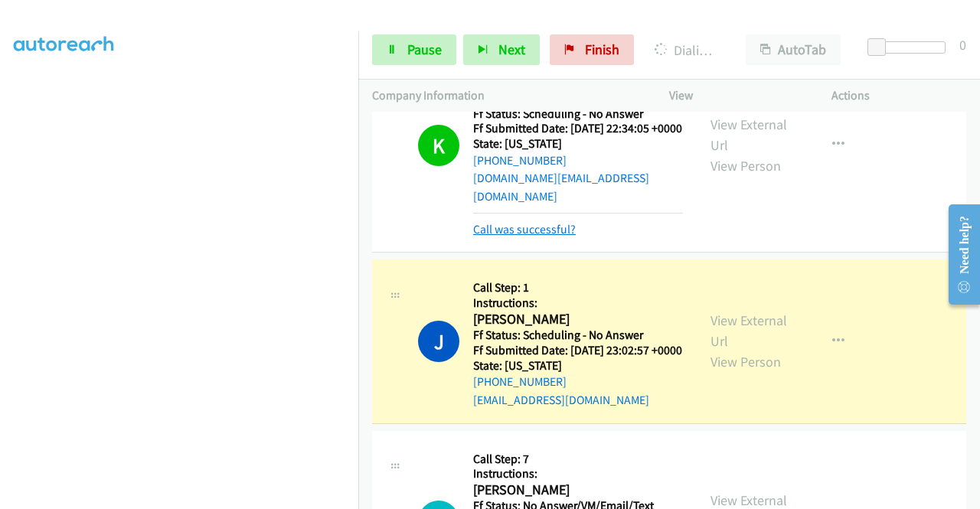  I want to click on p: Actions, so click(899, 96).